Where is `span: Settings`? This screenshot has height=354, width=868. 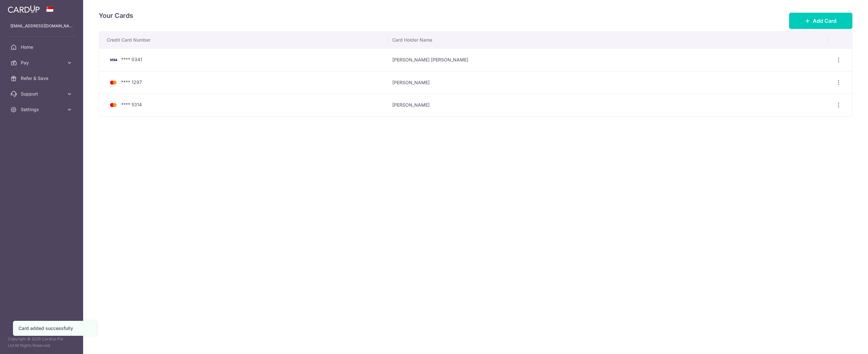 span: Settings is located at coordinates (43, 110).